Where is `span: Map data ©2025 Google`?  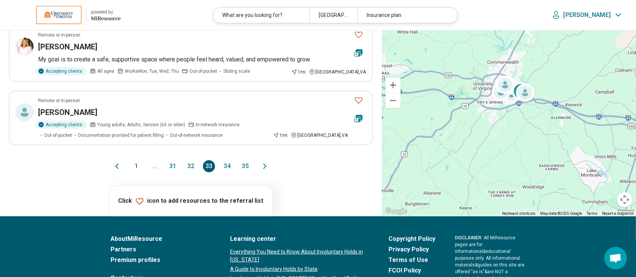
span: Map data ©2025 Google is located at coordinates (561, 214).